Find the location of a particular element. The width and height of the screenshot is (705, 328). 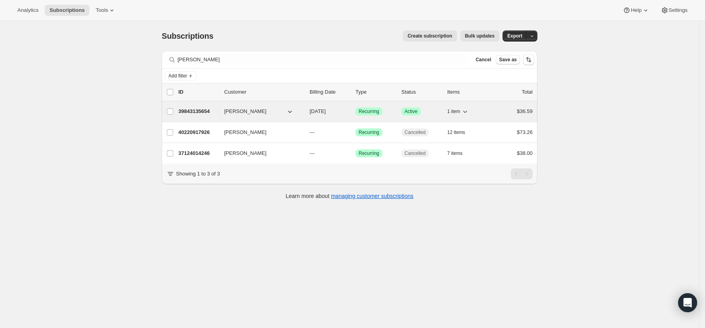

p: Showing 1 to 3 of 3 is located at coordinates (198, 174).